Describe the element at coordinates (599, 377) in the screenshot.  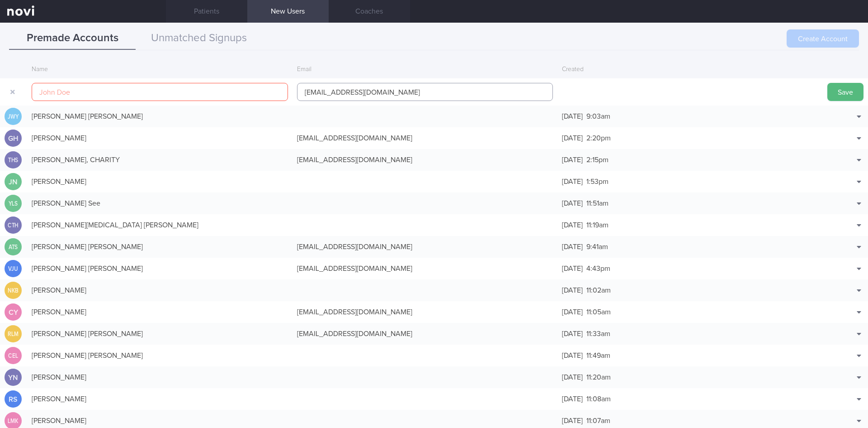
I see `span: 11:20am` at that location.